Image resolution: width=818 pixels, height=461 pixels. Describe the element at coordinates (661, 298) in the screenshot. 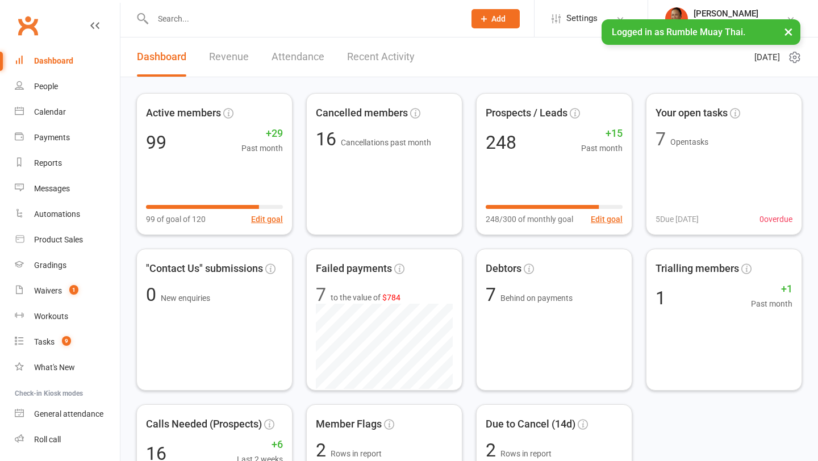

I see `div: 1` at that location.